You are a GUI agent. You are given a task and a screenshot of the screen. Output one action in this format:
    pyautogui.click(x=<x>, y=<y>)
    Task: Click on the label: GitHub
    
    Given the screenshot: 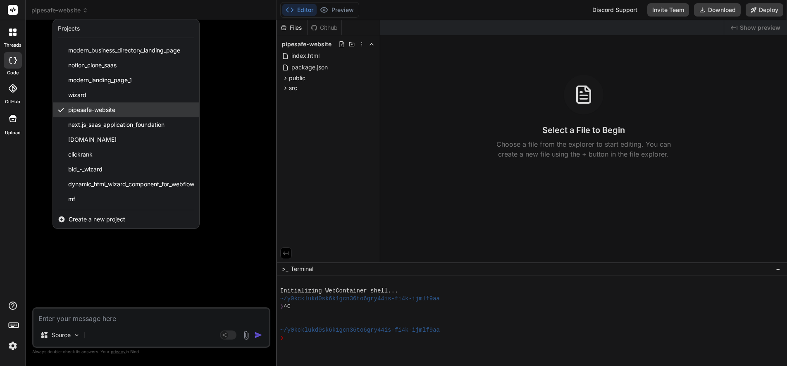 What is the action you would take?
    pyautogui.click(x=12, y=102)
    